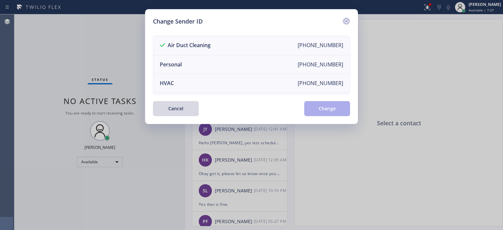 The height and width of the screenshot is (230, 503). I want to click on div: Air Duct Cleaning, so click(185, 45).